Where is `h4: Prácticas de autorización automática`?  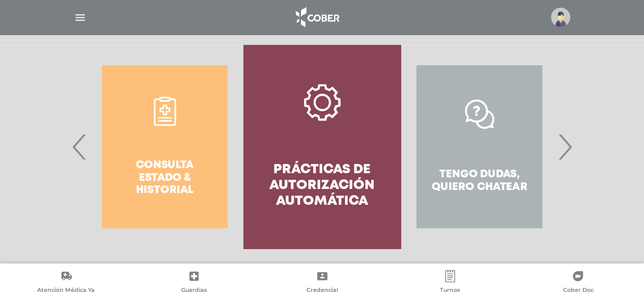
h4: Prácticas de autorización automática is located at coordinates (322, 186).